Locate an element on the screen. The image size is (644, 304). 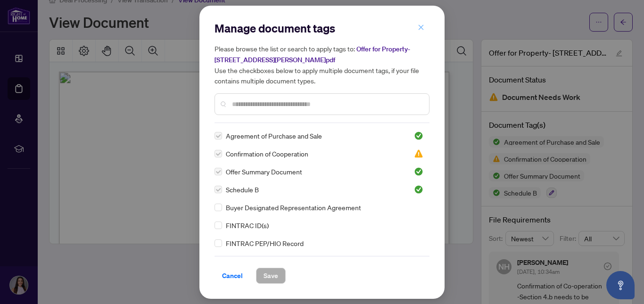
span: Needs Work is located at coordinates (419, 154).